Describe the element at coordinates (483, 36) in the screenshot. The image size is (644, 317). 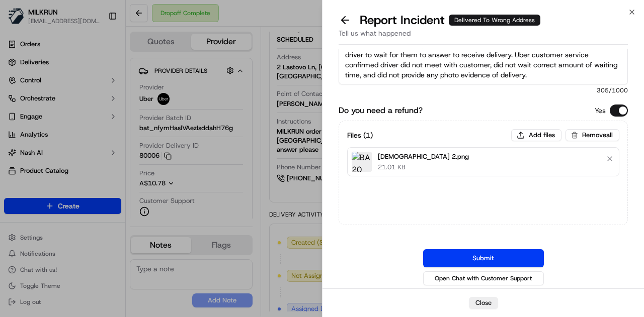
I see `div: Tell us what happened` at that location.